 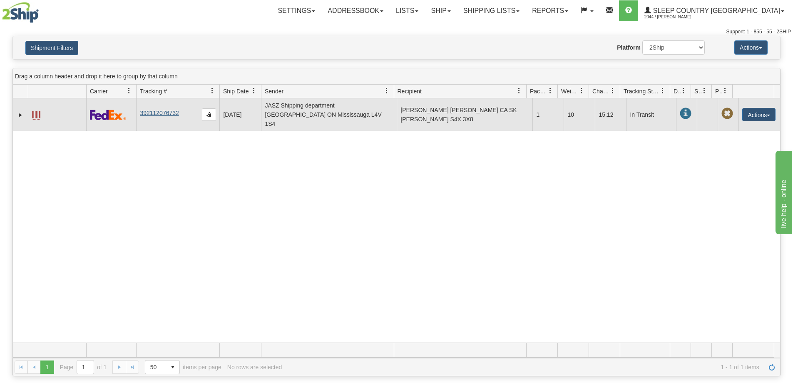 What do you see at coordinates (550, 11) in the screenshot?
I see `a: Reports` at bounding box center [550, 11].